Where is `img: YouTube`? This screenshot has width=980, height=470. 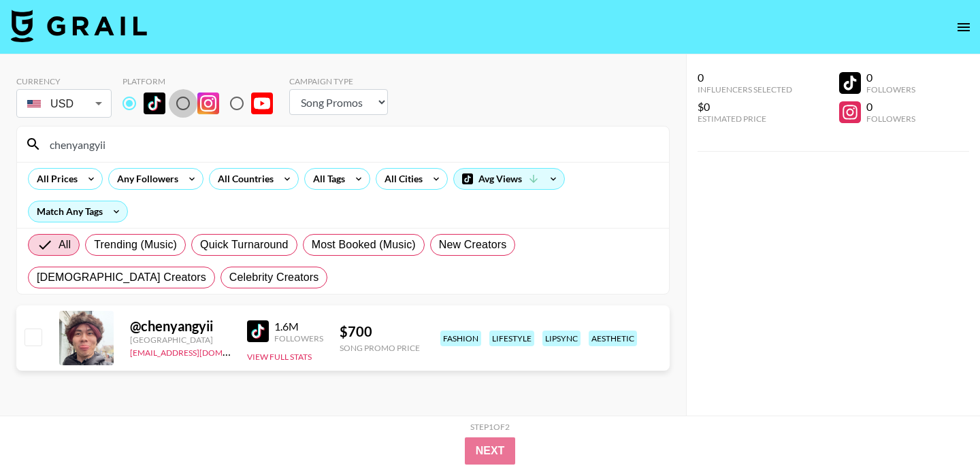
img: YouTube is located at coordinates (262, 103).